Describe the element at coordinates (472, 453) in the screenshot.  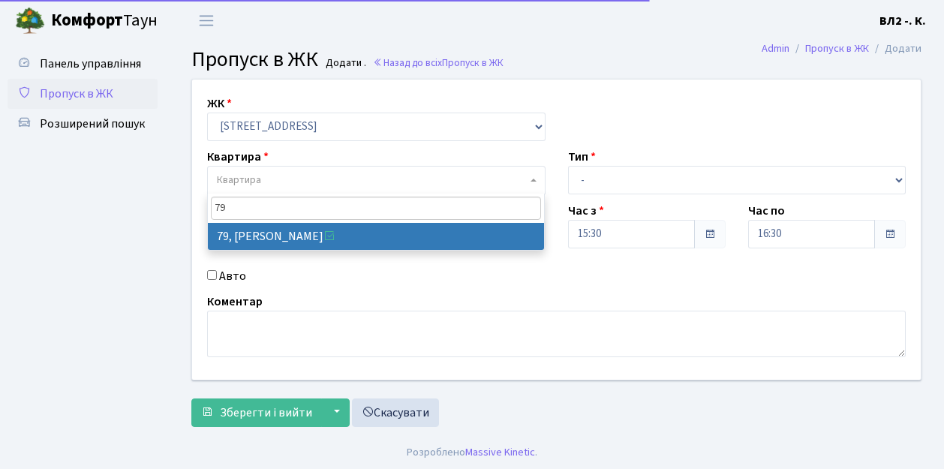
I see `div: Розроблено .` at that location.